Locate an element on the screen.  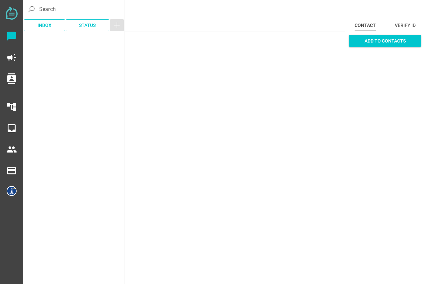
span: Add to contacts is located at coordinates (385, 41).